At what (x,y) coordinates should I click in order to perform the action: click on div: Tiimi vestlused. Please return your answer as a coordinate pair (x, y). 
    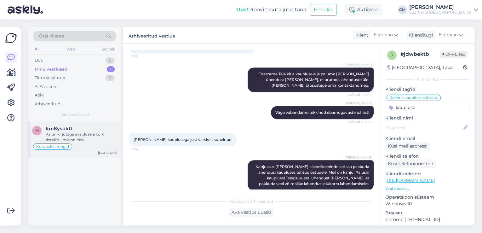
    Looking at the image, I should click on (50, 78).